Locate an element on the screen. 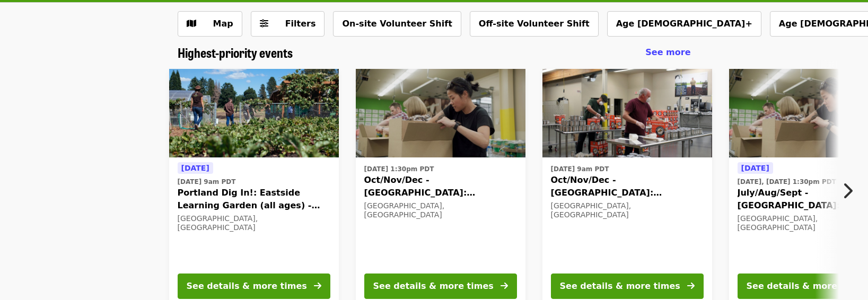 The width and height of the screenshot is (868, 300). span: Filters is located at coordinates (301, 23).